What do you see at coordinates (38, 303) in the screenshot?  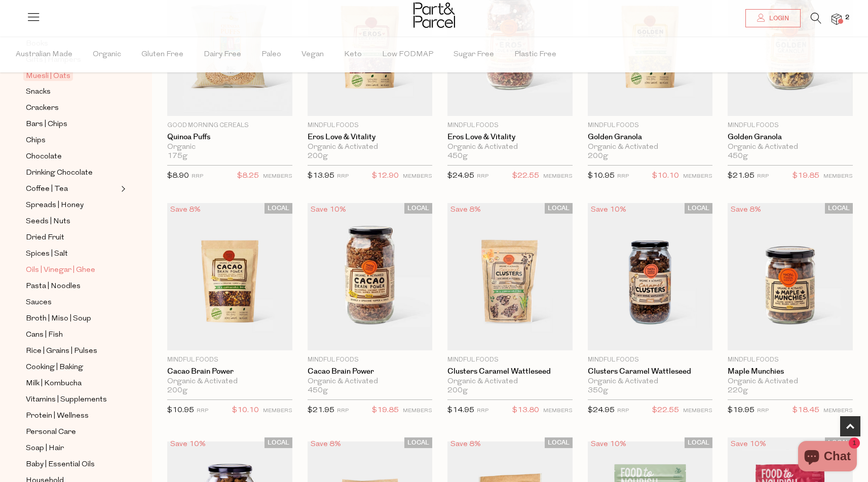 I see `span: Sauces` at bounding box center [38, 303].